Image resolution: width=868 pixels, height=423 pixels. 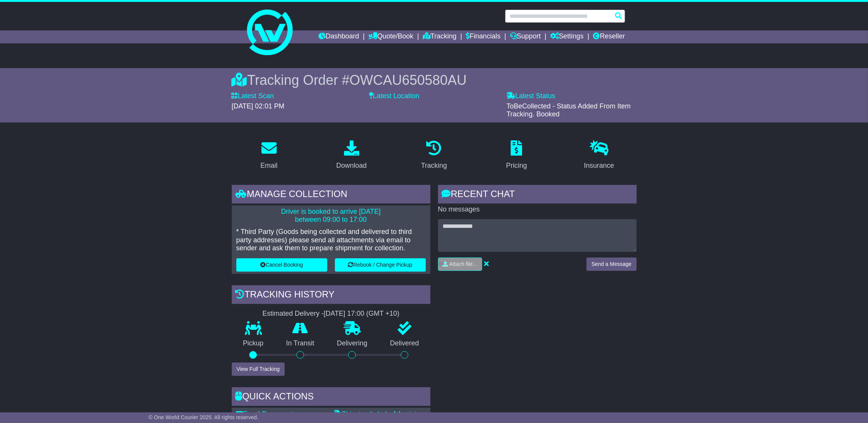 I want to click on p: No messages, so click(x=537, y=210).